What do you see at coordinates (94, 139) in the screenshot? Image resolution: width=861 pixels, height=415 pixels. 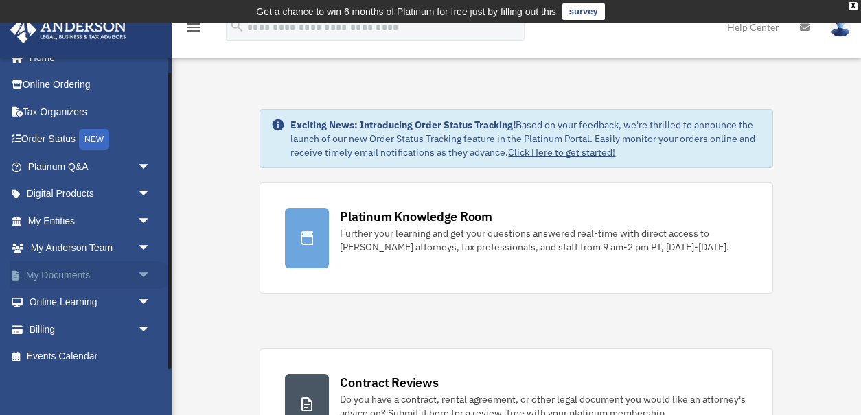 I see `div: NEW` at bounding box center [94, 139].